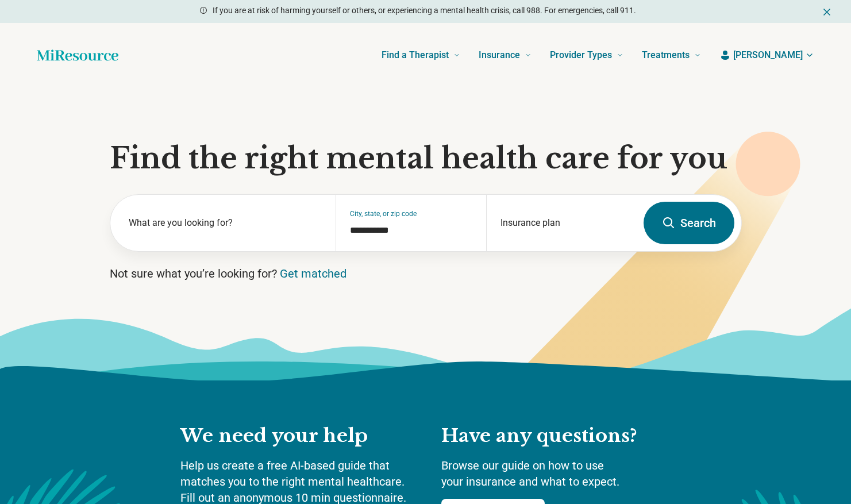 The width and height of the screenshot is (851, 504). What do you see at coordinates (671, 55) in the screenshot?
I see `a: Treatments` at bounding box center [671, 55].